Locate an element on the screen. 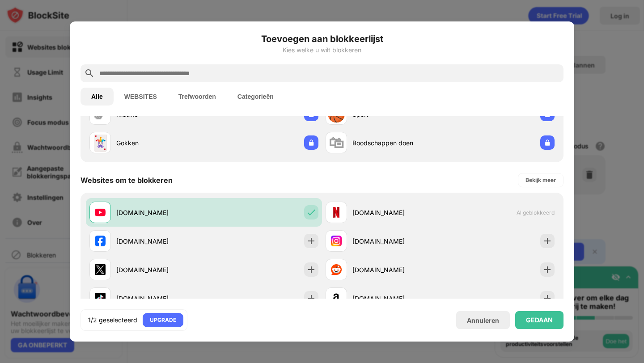 The width and height of the screenshot is (644, 363). div: Boodschappen doen is located at coordinates (396, 143).